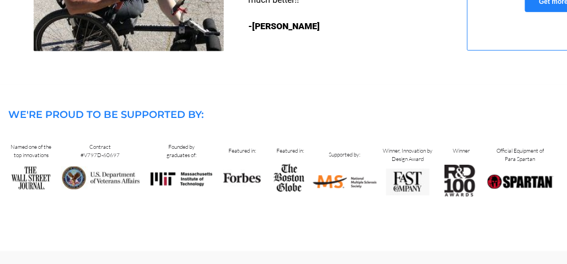  I want to click on span: Supported by:, so click(345, 154).